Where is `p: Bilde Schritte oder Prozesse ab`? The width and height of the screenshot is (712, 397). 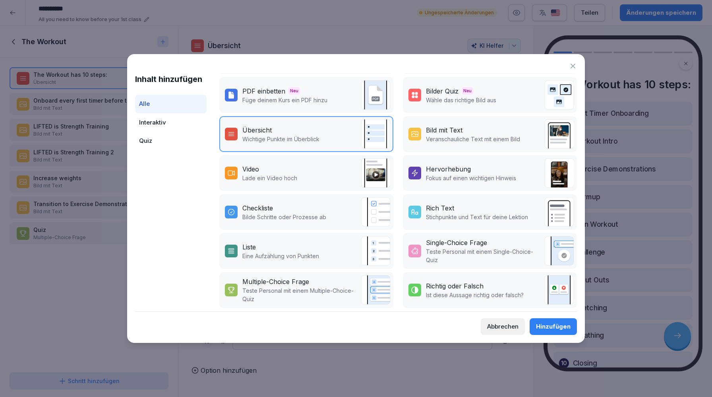 p: Bilde Schritte oder Prozesse ab is located at coordinates (284, 217).